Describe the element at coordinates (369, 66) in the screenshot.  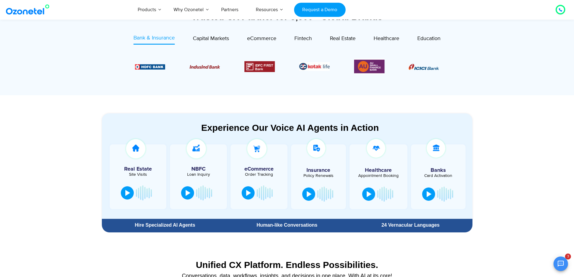
I see `img: Picture13.png` at that location.